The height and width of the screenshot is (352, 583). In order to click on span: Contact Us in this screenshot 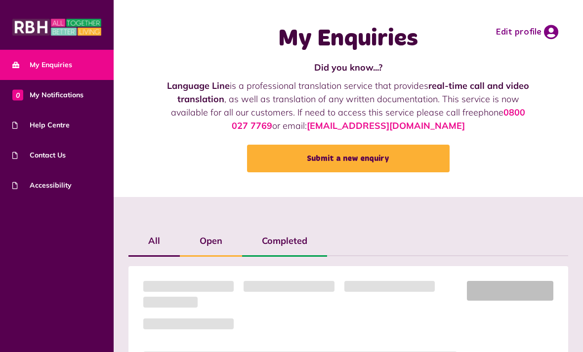, I will do `click(39, 155)`.